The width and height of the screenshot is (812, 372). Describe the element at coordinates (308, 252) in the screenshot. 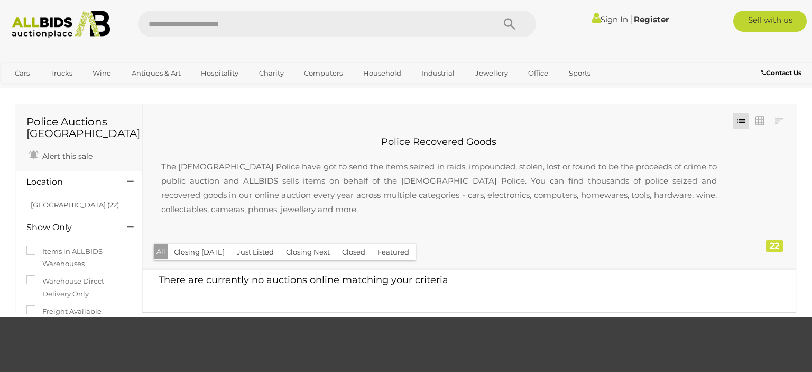

I see `button: Closing Next` at that location.